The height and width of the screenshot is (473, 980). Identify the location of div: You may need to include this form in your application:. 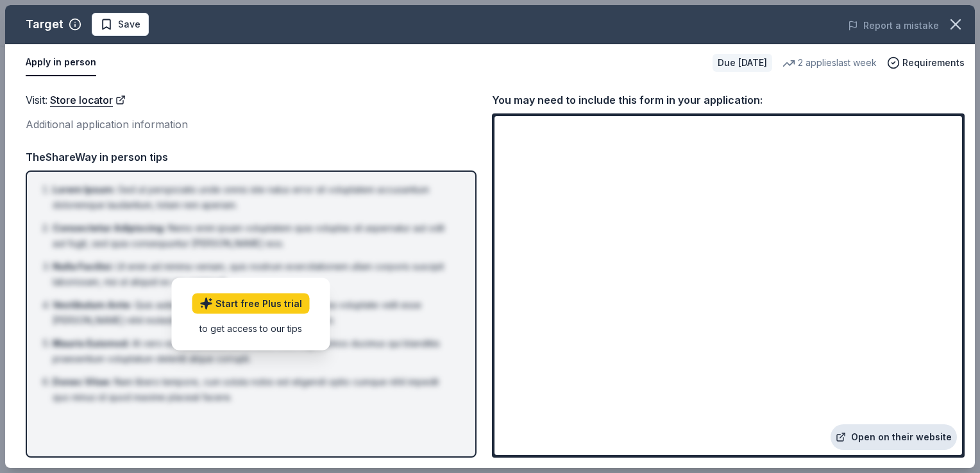
(727, 100).